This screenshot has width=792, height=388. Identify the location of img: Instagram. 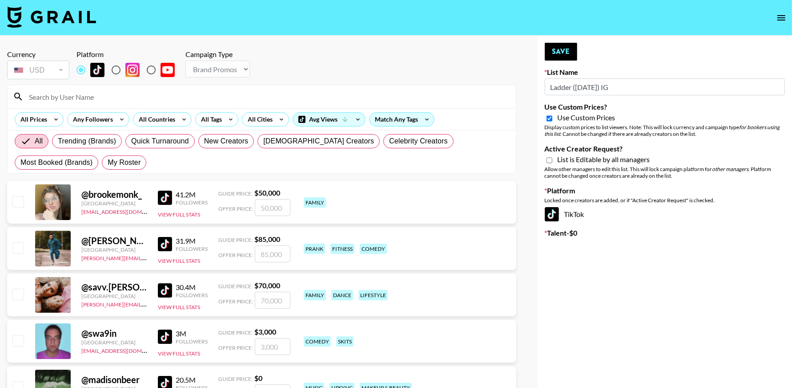
(133, 70).